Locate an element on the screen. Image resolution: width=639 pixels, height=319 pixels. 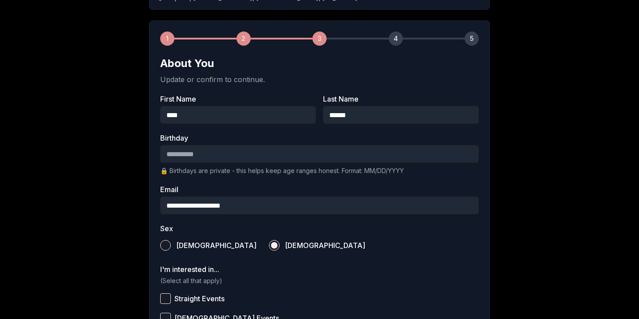
label: I'm interested in... is located at coordinates (319, 269).